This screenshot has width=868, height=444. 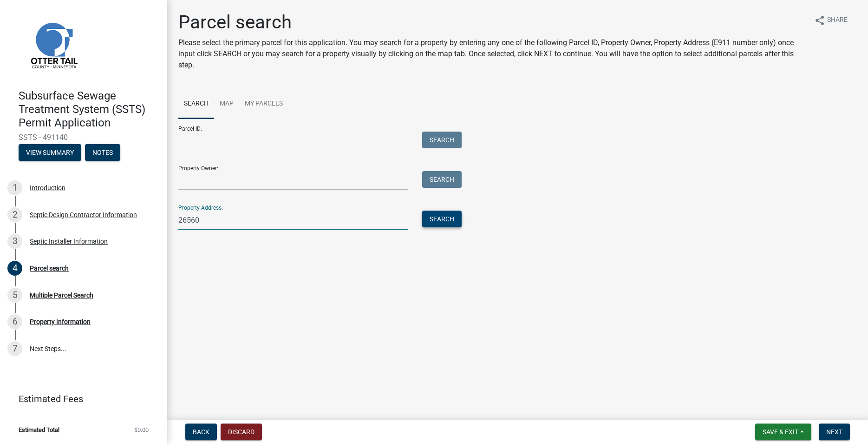 I want to click on wm-modal-confirm: Notes, so click(x=102, y=154).